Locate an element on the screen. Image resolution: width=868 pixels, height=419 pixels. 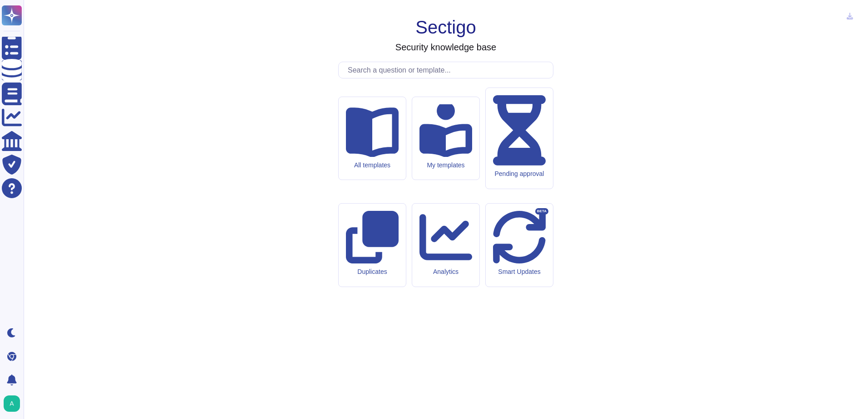
button: user is located at coordinates (14, 403).